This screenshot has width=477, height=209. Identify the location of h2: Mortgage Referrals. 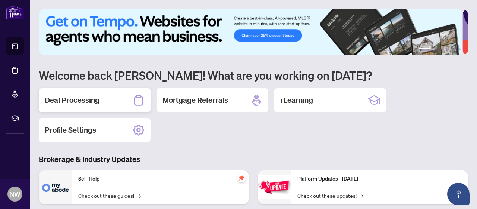
(195, 100).